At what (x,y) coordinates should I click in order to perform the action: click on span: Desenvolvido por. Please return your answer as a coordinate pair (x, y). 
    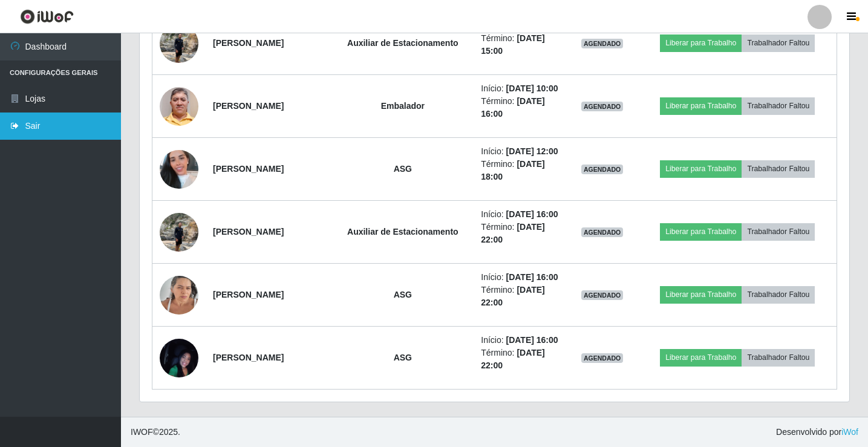
    Looking at the image, I should click on (817, 432).